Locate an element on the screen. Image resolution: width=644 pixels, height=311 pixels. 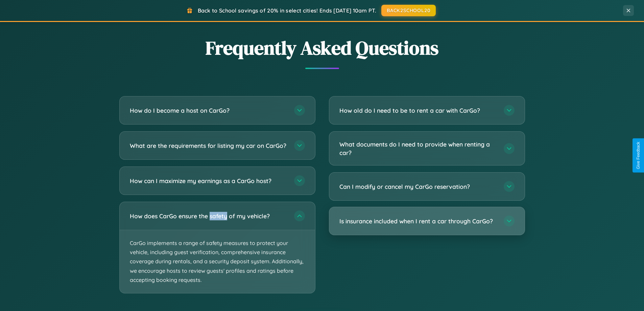
h3: What are the requirements for listing my car on CarGo? is located at coordinates (209, 145).